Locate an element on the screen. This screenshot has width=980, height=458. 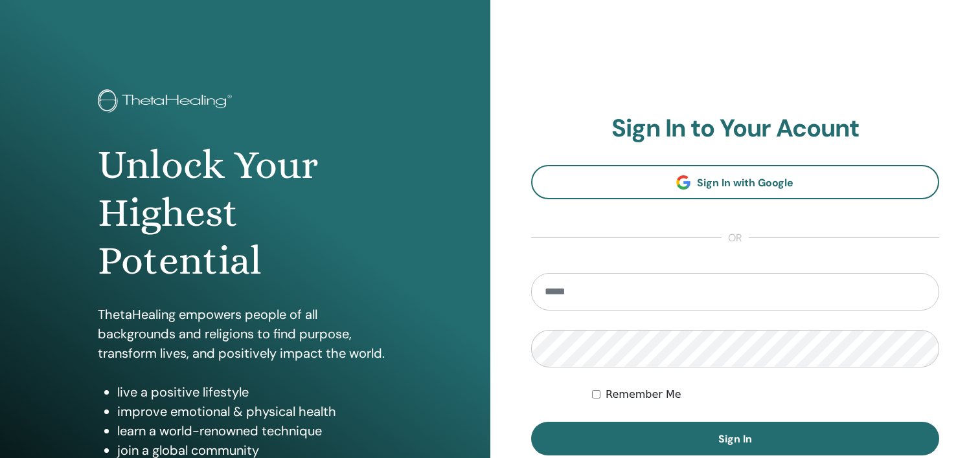
span: Sign In is located at coordinates (735, 439).